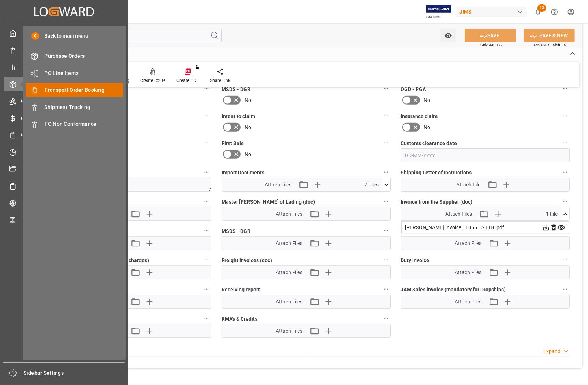  What do you see at coordinates (550, 45) in the screenshot?
I see `span: Ctrl/CMD + Shift + S` at bounding box center [550, 45].